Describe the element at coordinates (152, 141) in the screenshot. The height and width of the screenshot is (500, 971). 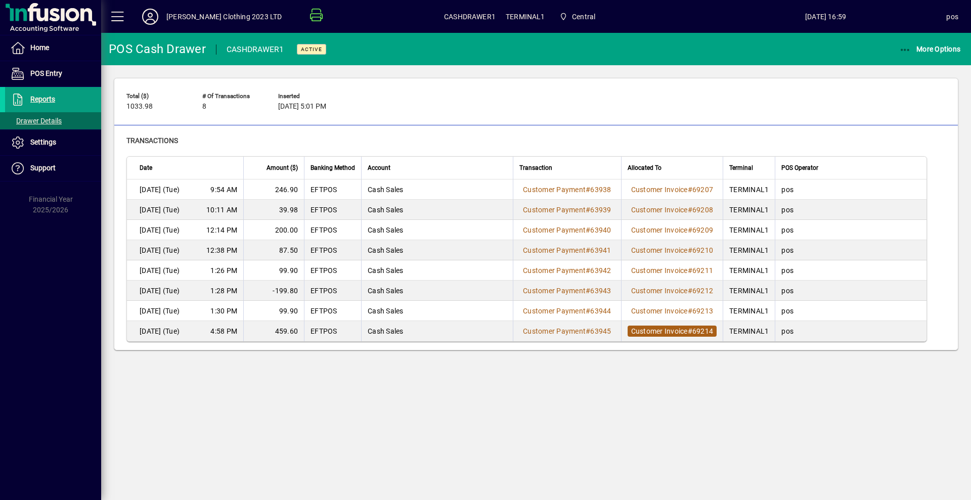
I see `span: Transactions` at that location.